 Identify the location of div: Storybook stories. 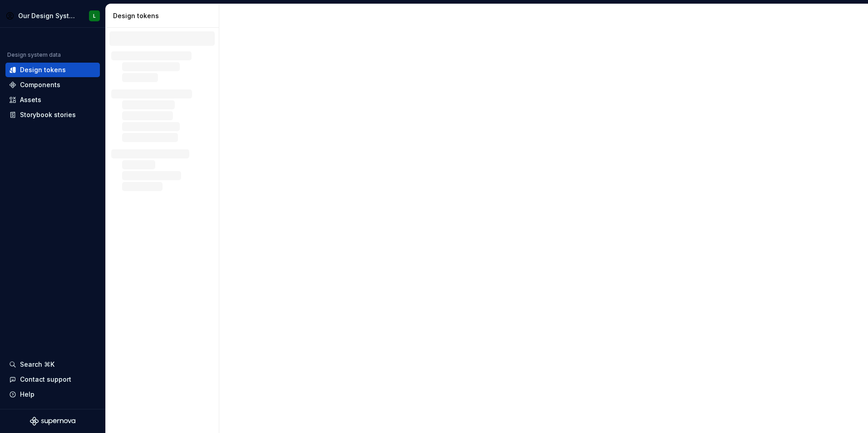
(47, 115).